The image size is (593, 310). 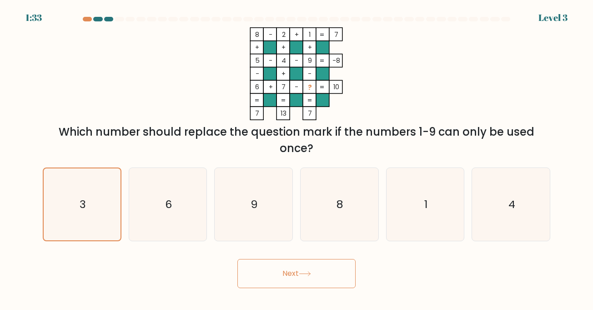 What do you see at coordinates (284, 35) in the screenshot?
I see `tspan: 2` at bounding box center [284, 35].